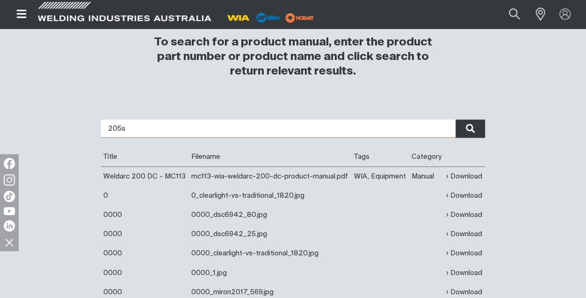 The image size is (586, 298). What do you see at coordinates (426, 157) in the screenshot?
I see `th: Category` at bounding box center [426, 157].